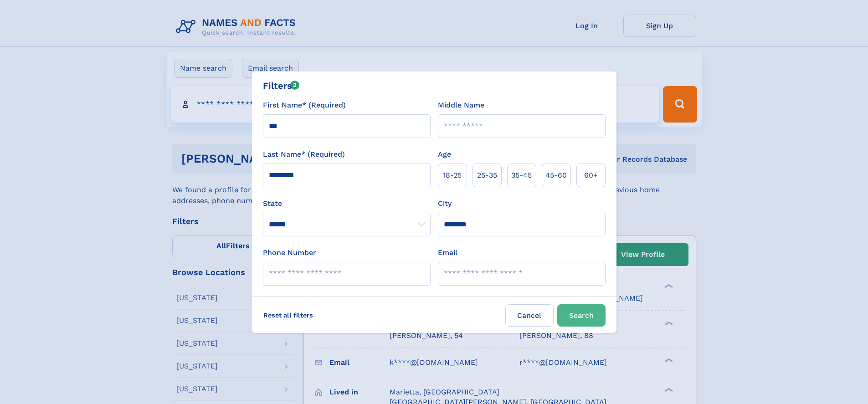 The image size is (868, 404). Describe the element at coordinates (521, 175) in the screenshot. I see `span: 35‑45` at that location.